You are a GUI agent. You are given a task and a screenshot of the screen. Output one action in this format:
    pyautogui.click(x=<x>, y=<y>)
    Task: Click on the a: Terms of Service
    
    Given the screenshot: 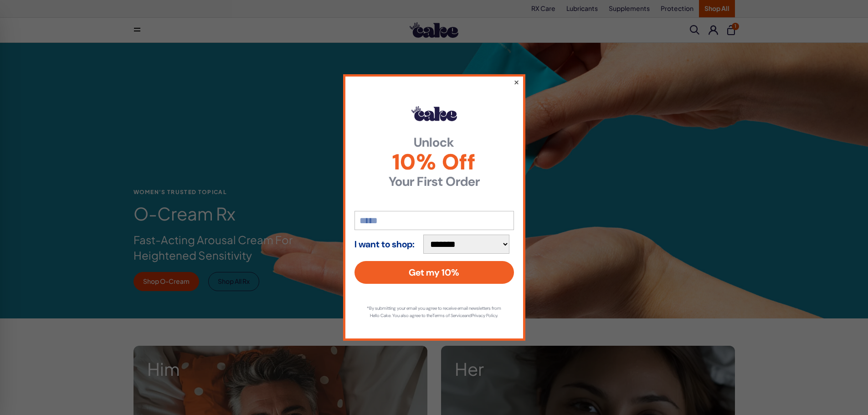 What is the action you would take?
    pyautogui.click(x=448, y=315)
    